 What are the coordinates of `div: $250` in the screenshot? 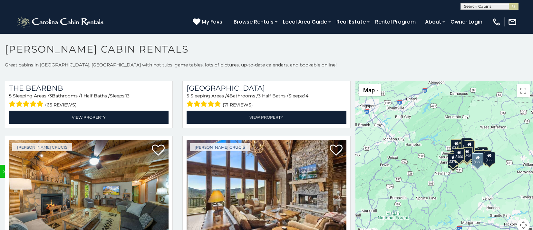 It's located at (469, 146).